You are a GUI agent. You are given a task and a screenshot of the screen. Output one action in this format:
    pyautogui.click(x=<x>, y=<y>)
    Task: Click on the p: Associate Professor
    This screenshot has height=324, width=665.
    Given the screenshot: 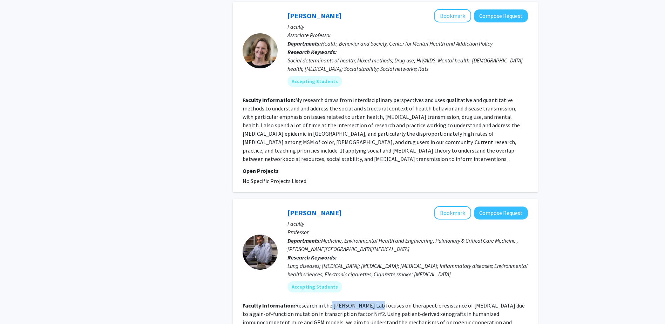 What is the action you would take?
    pyautogui.click(x=408, y=35)
    